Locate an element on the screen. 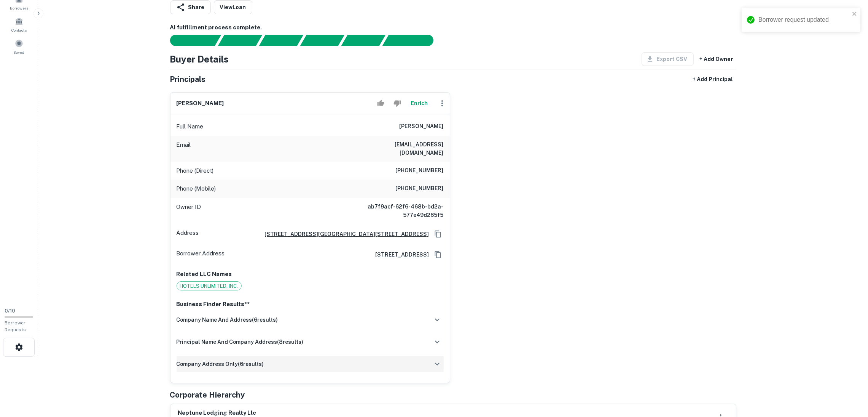 The height and width of the screenshot is (417, 868). span: 0 / 10 is located at coordinates (10, 310).